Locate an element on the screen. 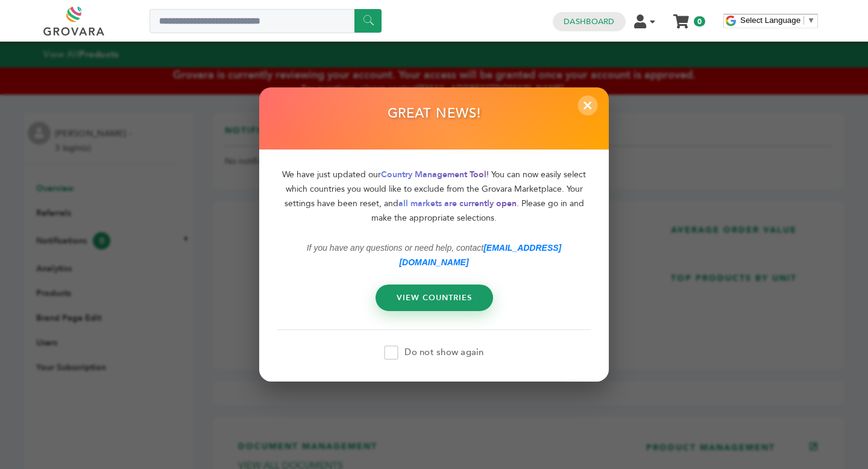  span: 0 is located at coordinates (699, 21).